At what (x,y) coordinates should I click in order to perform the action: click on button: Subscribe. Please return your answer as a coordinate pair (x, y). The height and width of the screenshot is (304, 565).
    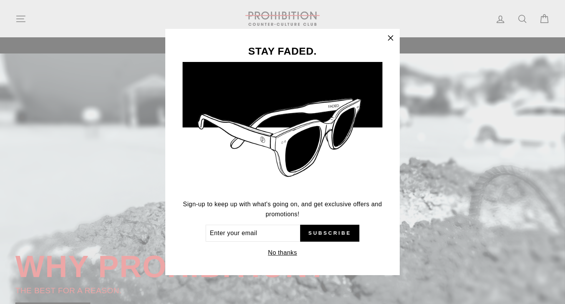
    Looking at the image, I should click on (330, 233).